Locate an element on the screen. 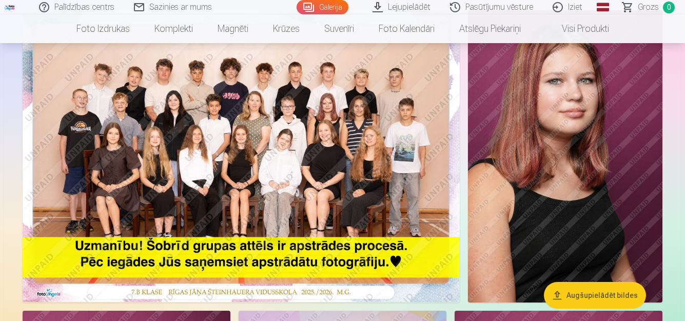 The image size is (685, 321). img: /fa1 is located at coordinates (10, 7).